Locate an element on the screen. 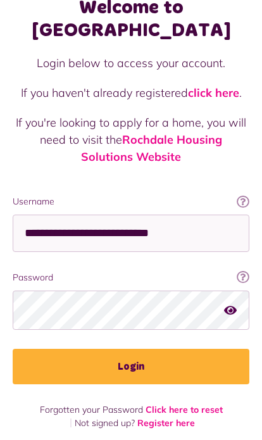 Image resolution: width=262 pixels, height=440 pixels. span: Not signed up? is located at coordinates (105, 423).